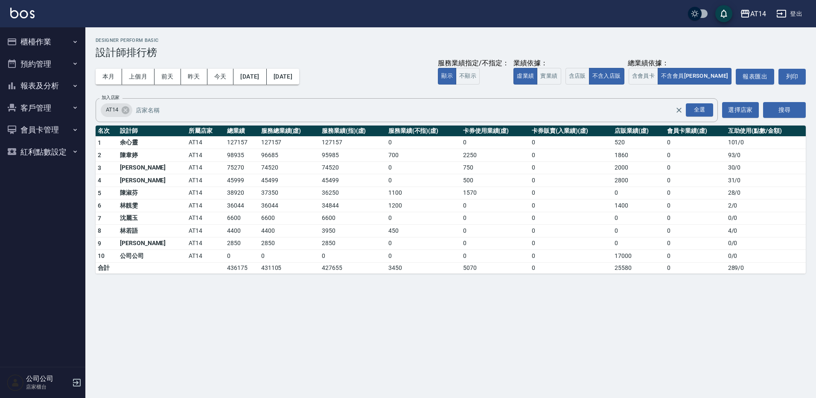  What do you see at coordinates (765, 231) in the screenshot?
I see `td: 4 / 0` at bounding box center [765, 231].